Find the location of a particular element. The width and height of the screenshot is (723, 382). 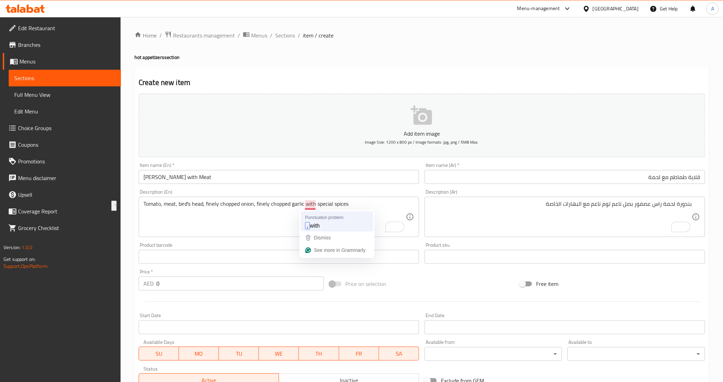

span: Full Menu View is located at coordinates (65, 95).